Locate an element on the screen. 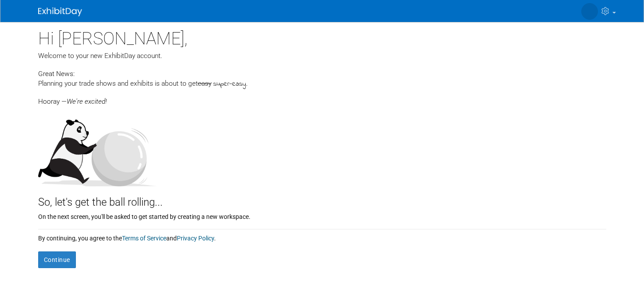 This screenshot has width=644, height=298. div: So, let's get the ball rolling... is located at coordinates (322, 198).